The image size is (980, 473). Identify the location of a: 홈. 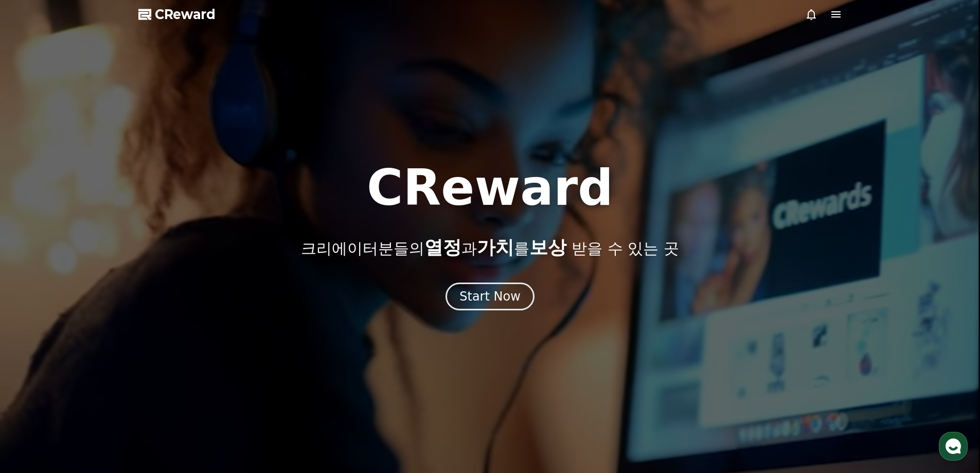
(36, 339).